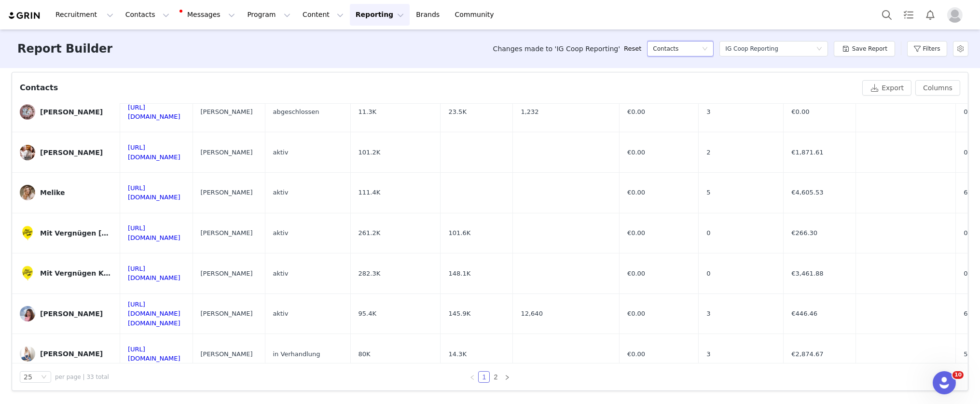 The height and width of the screenshot is (404, 980). Describe the element at coordinates (459, 274) in the screenshot. I see `span: 148.1K` at that location.